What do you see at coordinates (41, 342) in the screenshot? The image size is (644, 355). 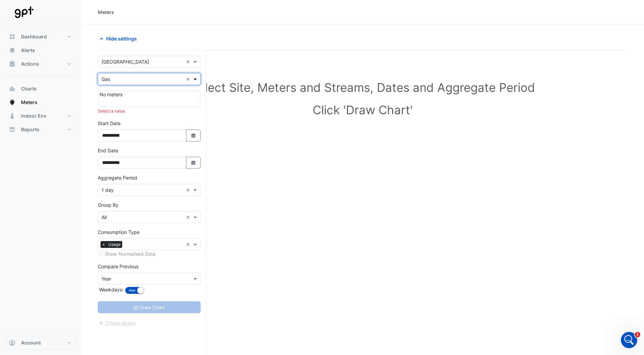 I see `button: Account` at bounding box center [41, 342].